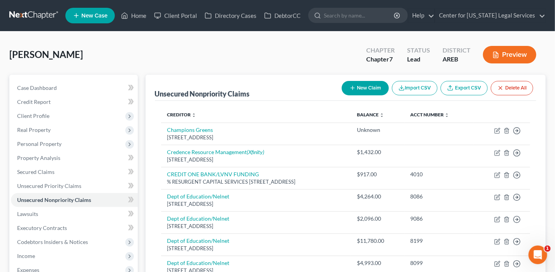 The height and width of the screenshot is (272, 555). I want to click on a: Unsecured Nonpriority Claims, so click(74, 200).